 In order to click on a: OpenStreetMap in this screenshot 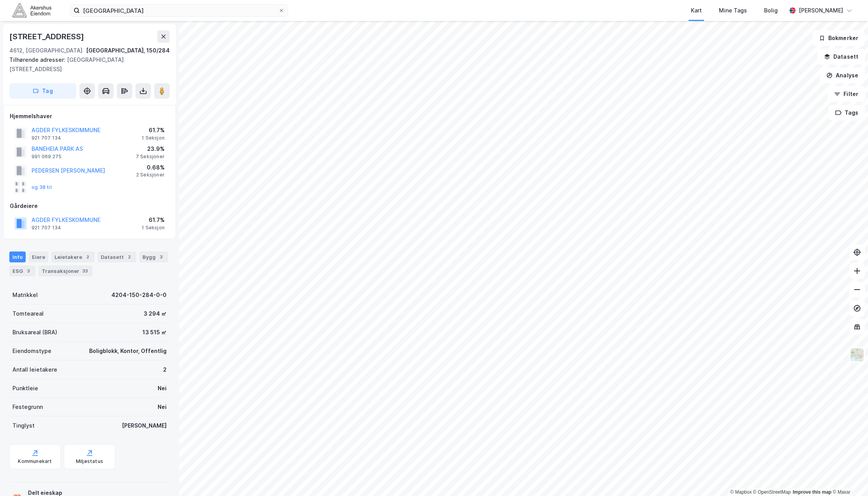, I will do `click(772, 492)`.